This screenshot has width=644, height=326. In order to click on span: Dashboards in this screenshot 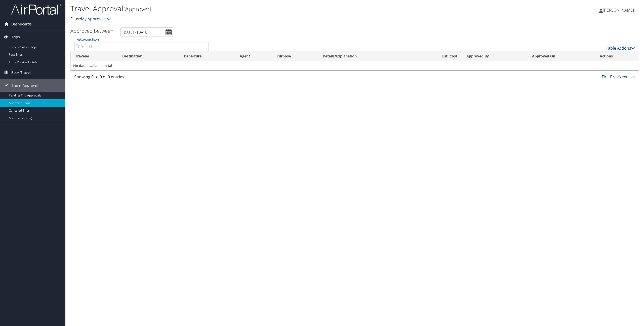, I will do `click(22, 24)`.